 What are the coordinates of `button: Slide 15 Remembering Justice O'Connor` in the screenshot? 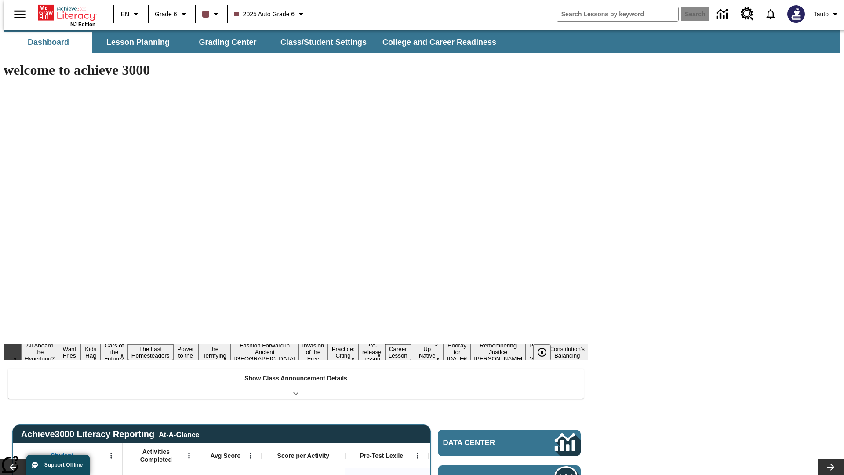 It's located at (498, 352).